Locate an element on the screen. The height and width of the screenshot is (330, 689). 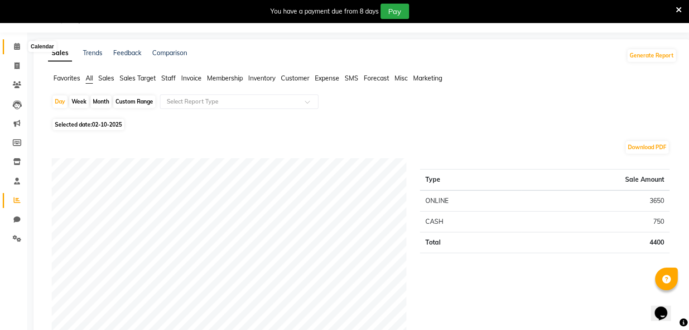
div: Month is located at coordinates (101, 102).